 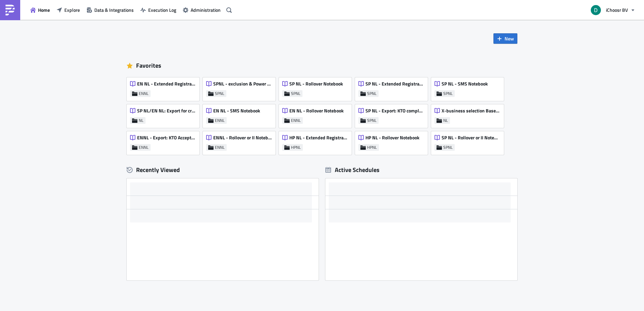 What do you see at coordinates (241, 88) in the screenshot?
I see `a: SPNL - exclusion & Power back to grid listSPNL` at bounding box center [241, 88].